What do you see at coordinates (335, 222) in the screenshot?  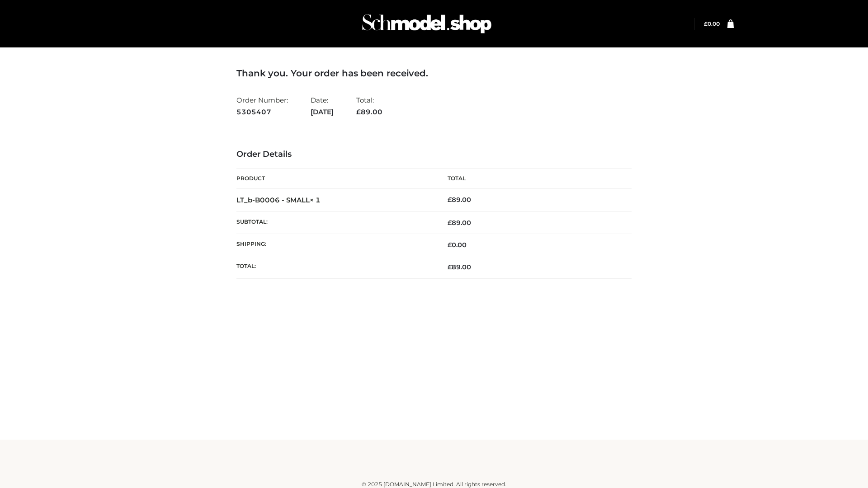 I see `th: Subtotal:` at bounding box center [335, 222].